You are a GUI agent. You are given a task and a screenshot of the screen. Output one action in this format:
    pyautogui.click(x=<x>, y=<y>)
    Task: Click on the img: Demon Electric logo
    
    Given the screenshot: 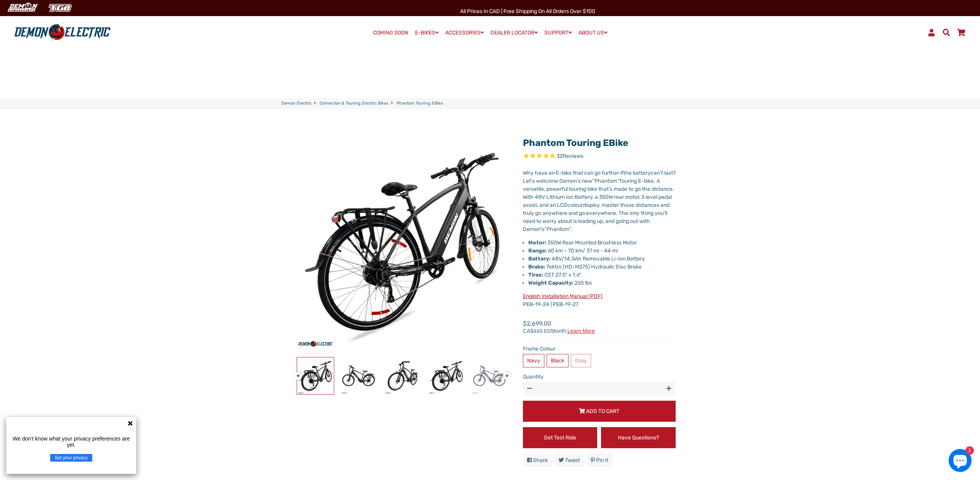 What is the action you would take?
    pyautogui.click(x=63, y=32)
    